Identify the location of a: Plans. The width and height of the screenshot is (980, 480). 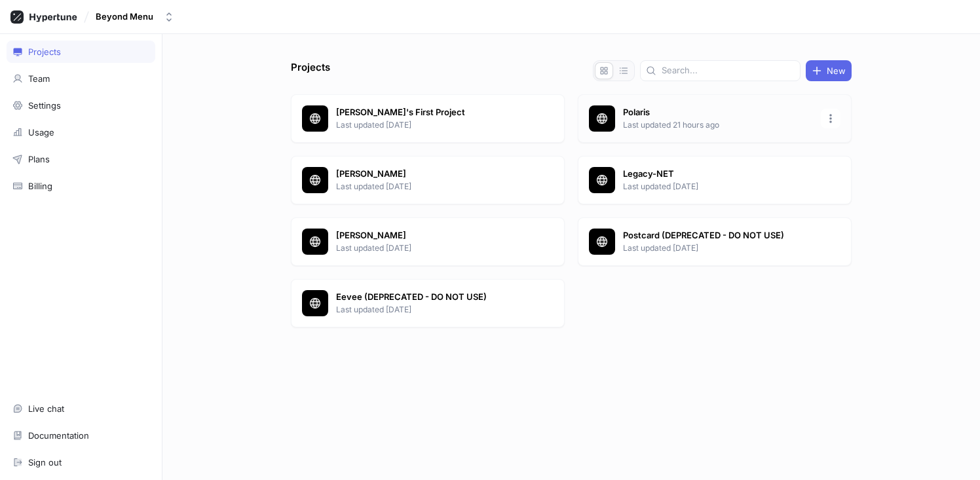
(80, 160).